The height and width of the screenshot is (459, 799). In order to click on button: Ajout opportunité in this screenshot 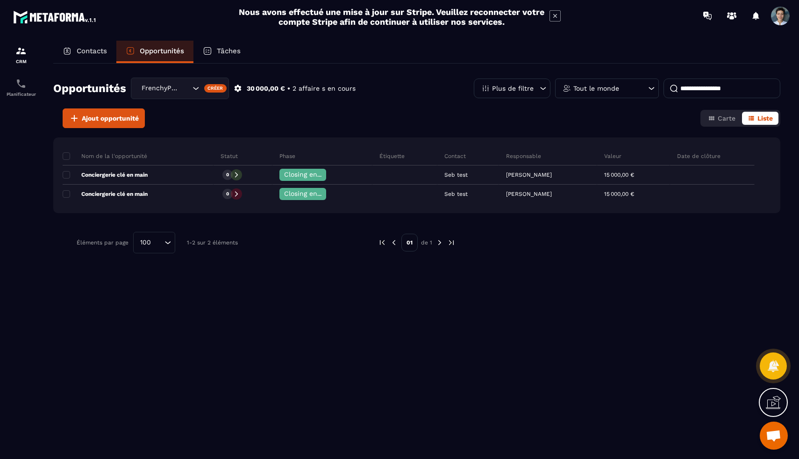, I will do `click(104, 118)`.